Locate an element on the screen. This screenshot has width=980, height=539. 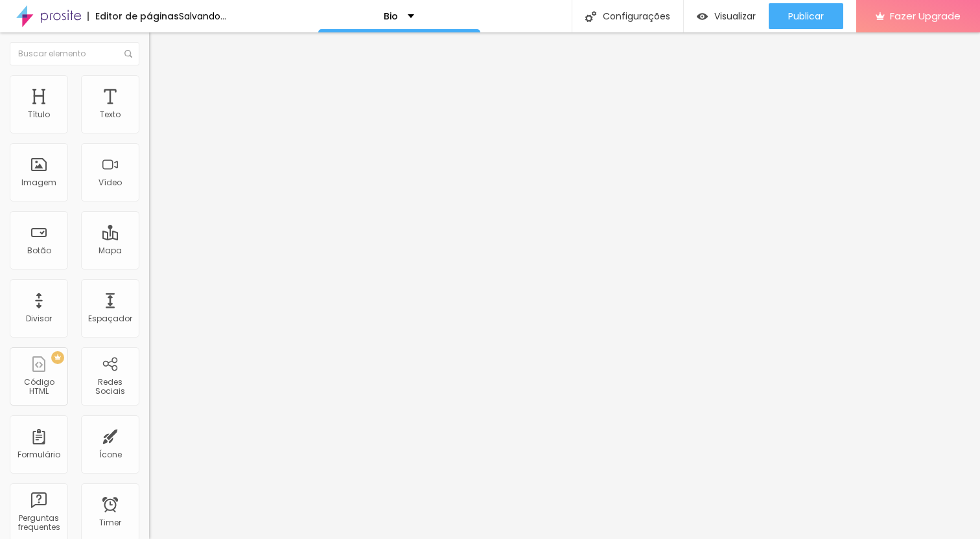
div: Texto is located at coordinates (110, 114).